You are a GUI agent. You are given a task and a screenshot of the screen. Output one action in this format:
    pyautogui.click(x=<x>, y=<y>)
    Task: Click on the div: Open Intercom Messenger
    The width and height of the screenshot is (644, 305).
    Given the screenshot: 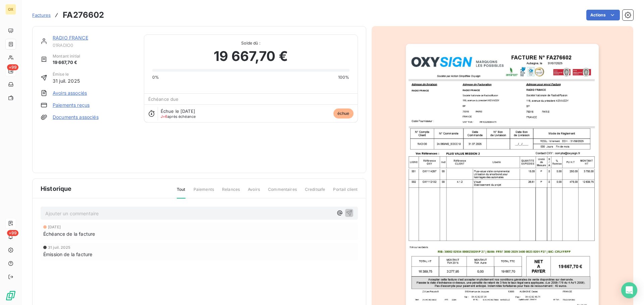 What is the action you would take?
    pyautogui.click(x=630, y=291)
    